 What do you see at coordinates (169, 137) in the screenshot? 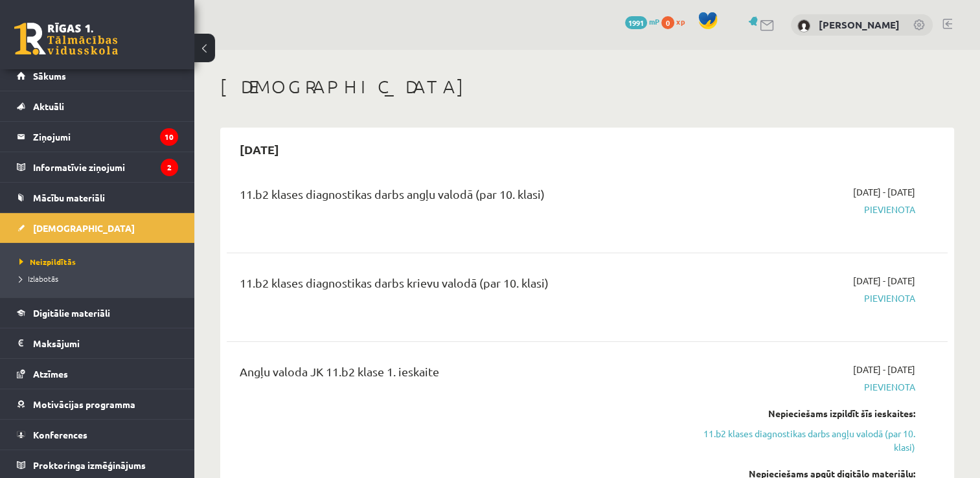
I see `i: 10` at bounding box center [169, 137].